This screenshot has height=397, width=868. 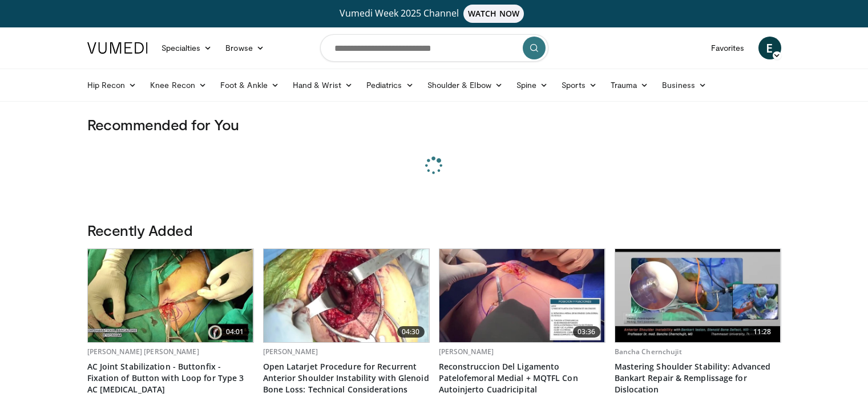 What do you see at coordinates (435, 14) in the screenshot?
I see `a: Vumedi Week 2025 ChannelWATCH NOW` at bounding box center [435, 14].